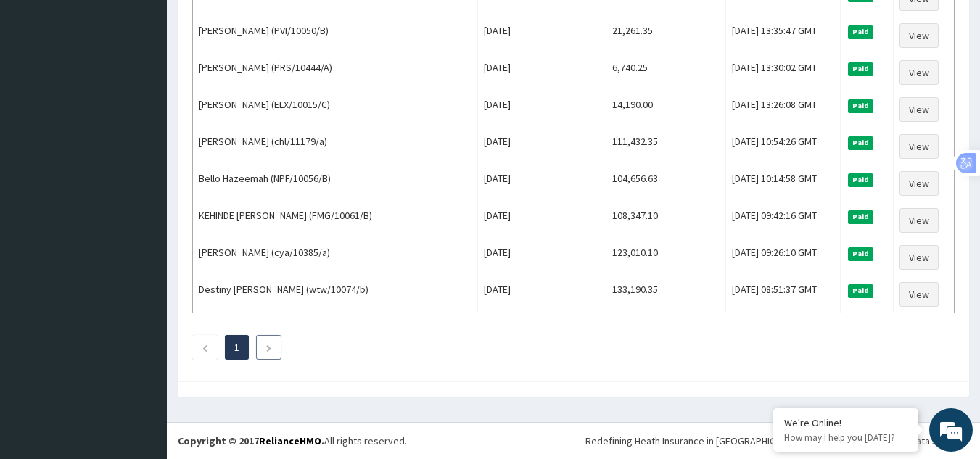  I want to click on footer: All rights reserved., so click(573, 440).